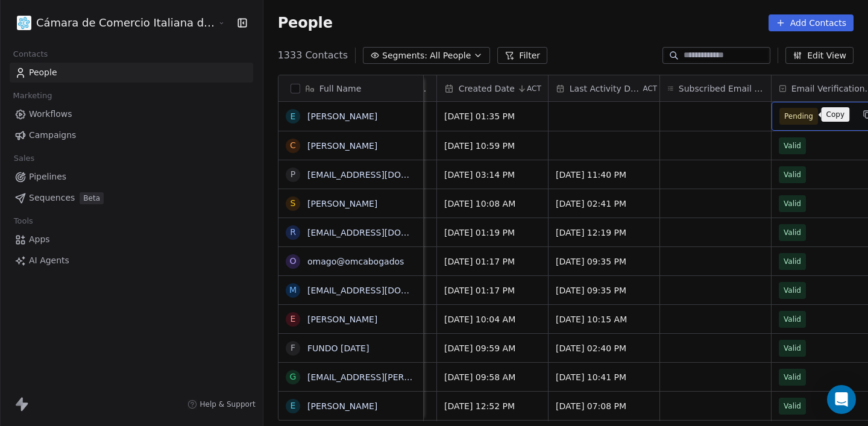 This screenshot has width=868, height=426. Describe the element at coordinates (131, 198) in the screenshot. I see `a: SequencesBeta` at that location.